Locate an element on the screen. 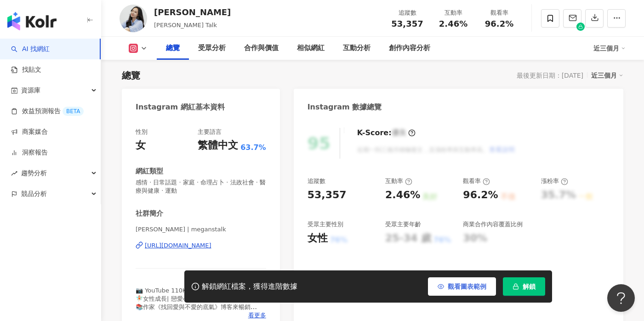 The height and width of the screenshot is (321, 644). span: 2.46% is located at coordinates (453, 24).